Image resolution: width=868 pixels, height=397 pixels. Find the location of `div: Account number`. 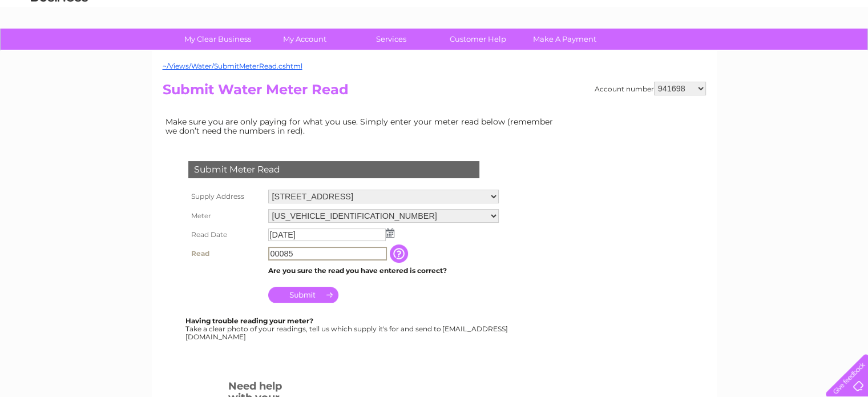

div: Account number is located at coordinates (650, 88).